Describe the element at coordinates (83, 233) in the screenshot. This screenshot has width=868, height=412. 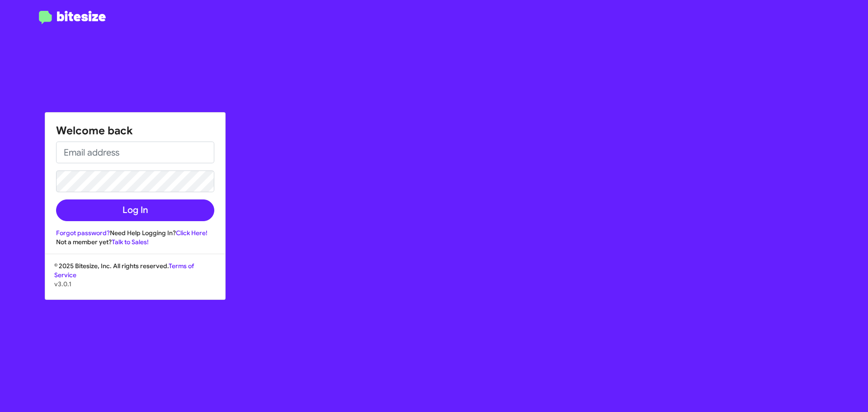
I see `a: Forgot password?` at that location.